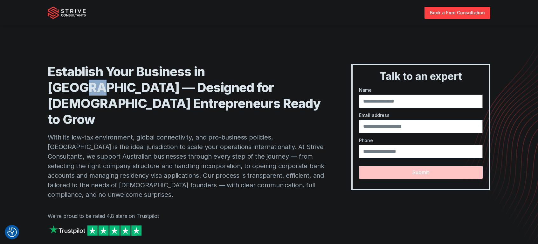 The height and width of the screenshot is (244, 538). I want to click on p: We're proud to be rated 4.8 stars on Trustpilot, so click(187, 216).